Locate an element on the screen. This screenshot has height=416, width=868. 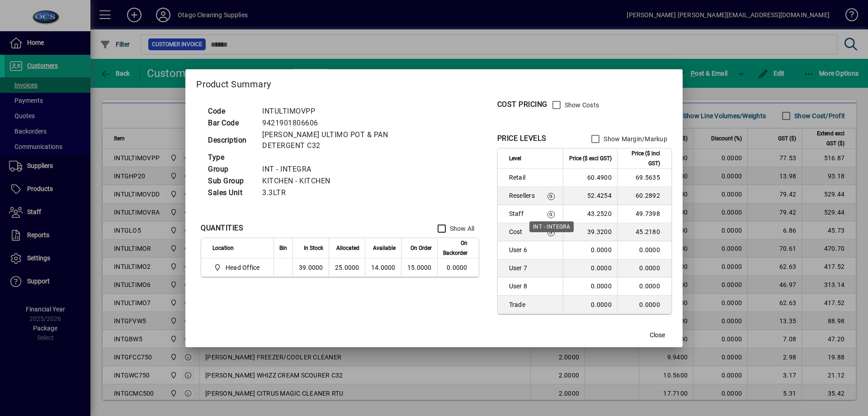
td: 3.3LTR is located at coordinates (340, 193).